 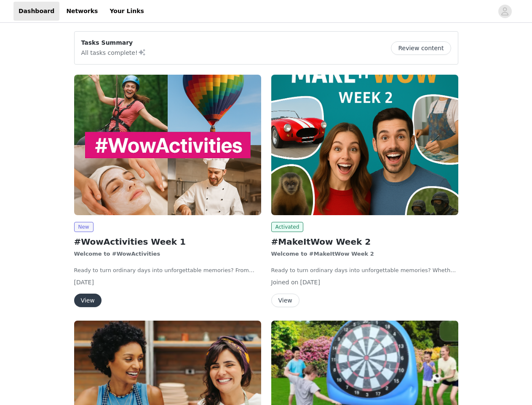 I want to click on p: Ready to turn ordinary days into unforgettable memories? Whether you’re chasing thrills, enjoying..., so click(x=365, y=270).